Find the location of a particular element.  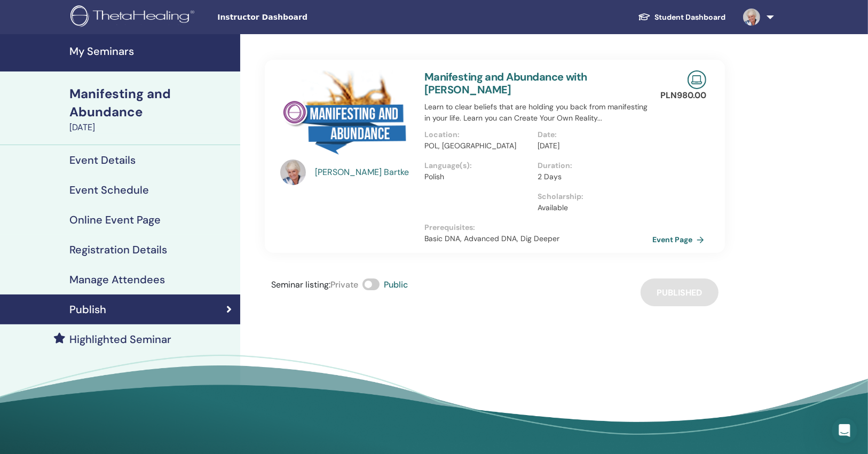

p: Location : is located at coordinates (477, 134).